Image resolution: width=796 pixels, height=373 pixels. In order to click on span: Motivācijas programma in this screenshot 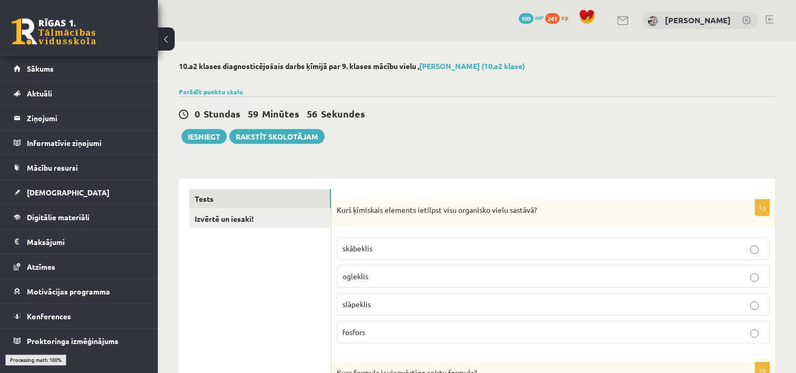, I will do `click(68, 291)`.